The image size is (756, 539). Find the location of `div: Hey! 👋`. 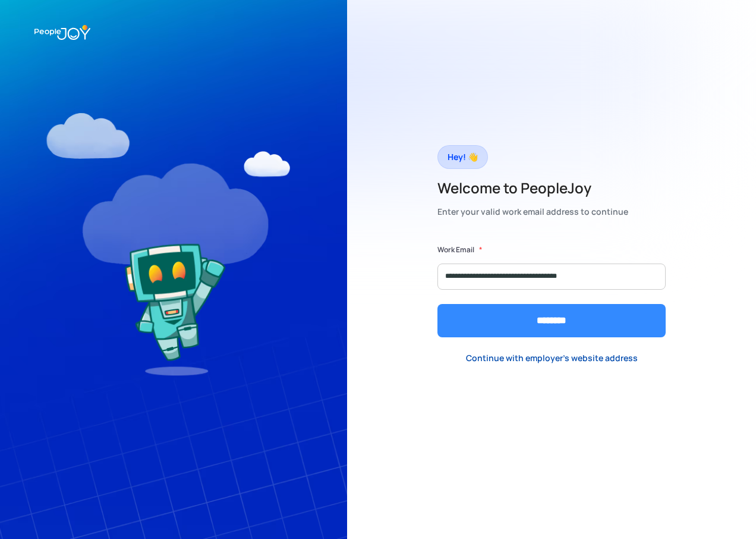

div: Hey! 👋 is located at coordinates (463, 157).